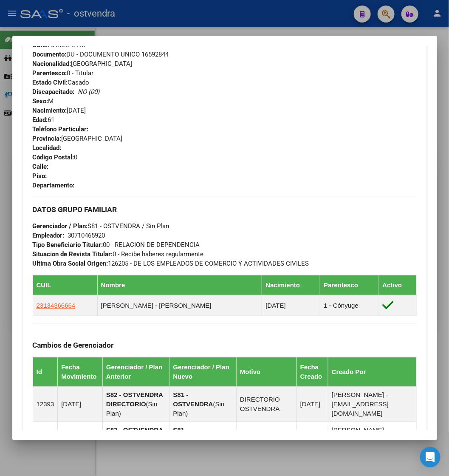  I want to click on strong: Tipo Beneficiario Titular:, so click(68, 245).